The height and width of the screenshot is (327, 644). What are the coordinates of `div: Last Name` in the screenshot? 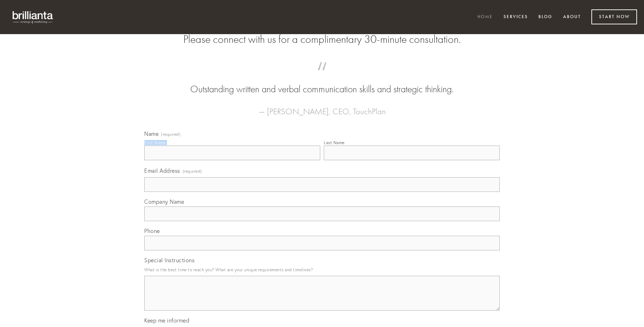 It's located at (334, 143).